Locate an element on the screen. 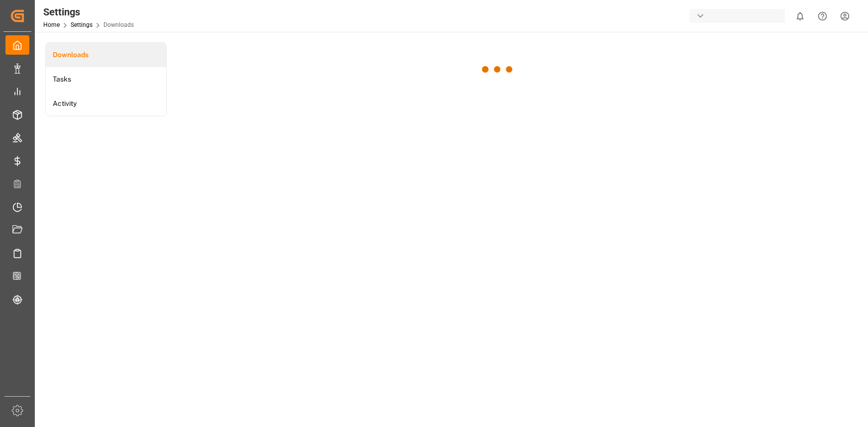 The height and width of the screenshot is (427, 868). div: Settings is located at coordinates (88, 12).